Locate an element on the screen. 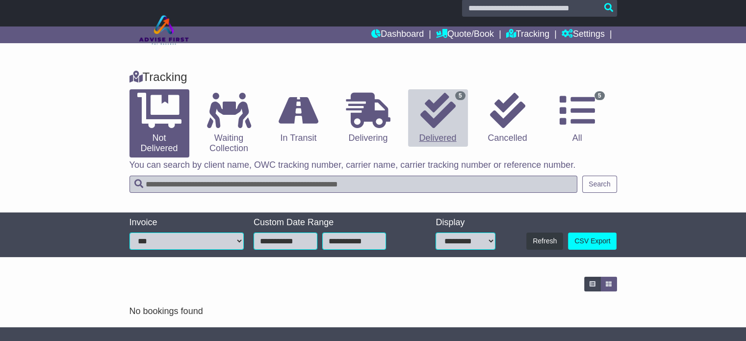 Image resolution: width=746 pixels, height=341 pixels. p: You can search by client name, OWC tracking number, carrier name, carrier tracking number or refe... is located at coordinates (373, 165).